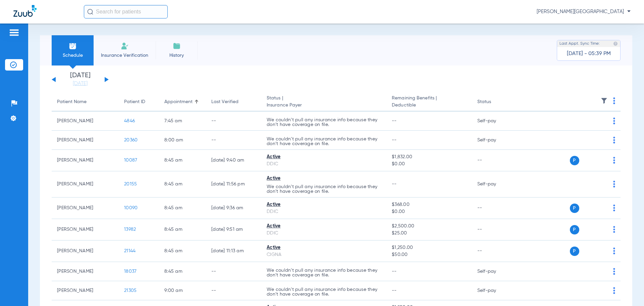 The width and height of the screenshot is (644, 306). I want to click on span: History, so click(177, 55).